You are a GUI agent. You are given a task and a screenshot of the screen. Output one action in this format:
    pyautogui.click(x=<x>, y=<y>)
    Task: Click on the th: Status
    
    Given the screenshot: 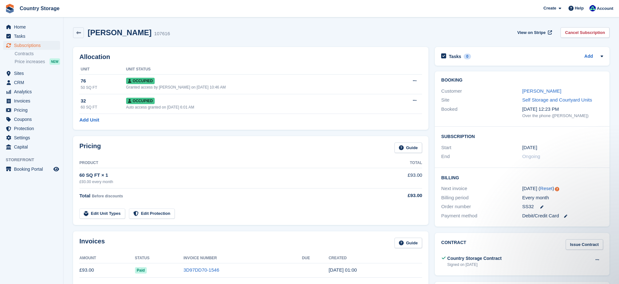 What is the action you would take?
    pyautogui.click(x=159, y=258)
    